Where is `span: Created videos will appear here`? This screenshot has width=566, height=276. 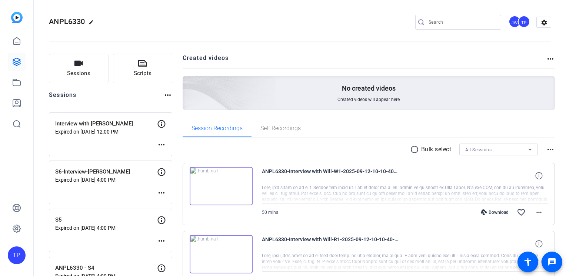
span: Created videos will appear here is located at coordinates (369, 100).